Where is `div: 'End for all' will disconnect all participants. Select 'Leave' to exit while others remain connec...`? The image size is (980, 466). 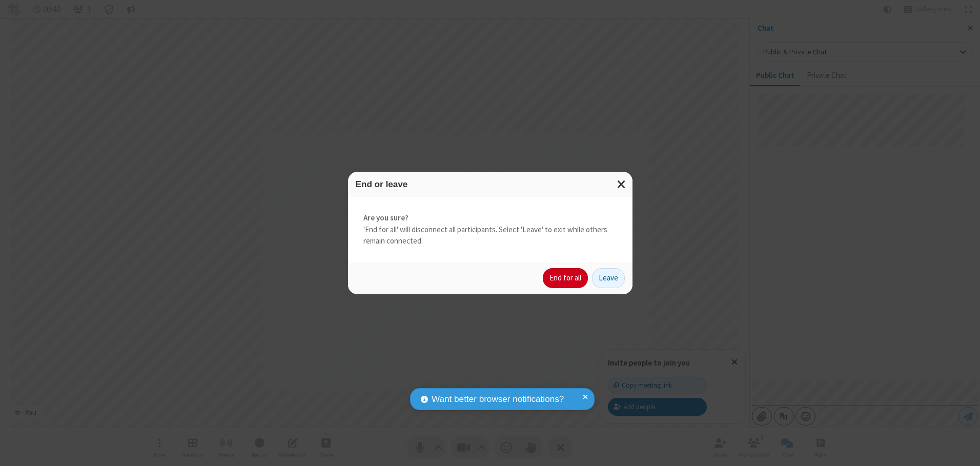 div: 'End for all' will disconnect all participants. Select 'Leave' to exit while others remain connec... is located at coordinates (490, 230).